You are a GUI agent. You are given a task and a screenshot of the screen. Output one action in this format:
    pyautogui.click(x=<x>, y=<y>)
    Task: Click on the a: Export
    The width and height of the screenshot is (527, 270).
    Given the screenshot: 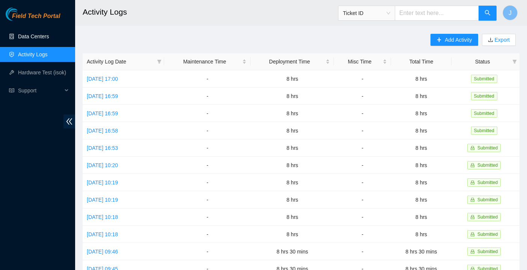 What is the action you would take?
    pyautogui.click(x=502, y=40)
    